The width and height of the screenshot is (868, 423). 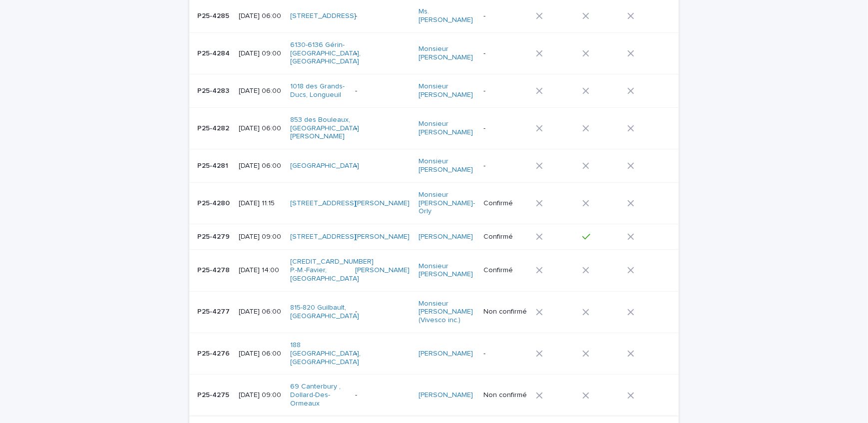 I want to click on a: 1018 des Grands-Ducs, Longueuil, so click(x=318, y=91).